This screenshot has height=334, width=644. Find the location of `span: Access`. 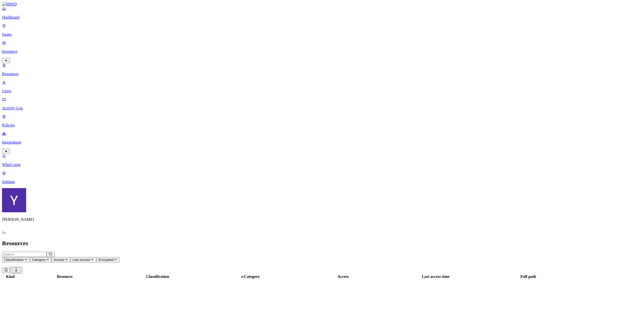

span: Access is located at coordinates (59, 260).